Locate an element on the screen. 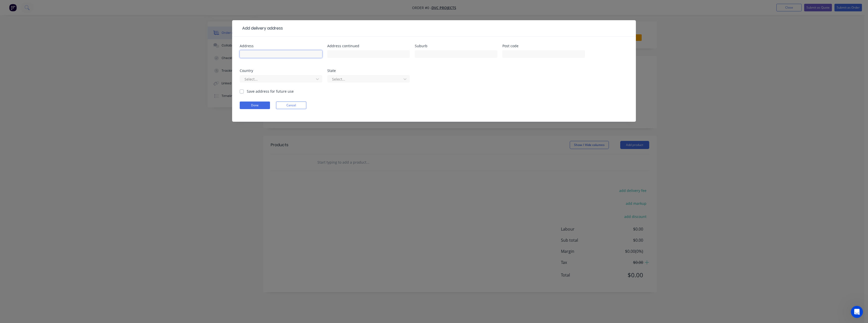  div: State is located at coordinates (368, 70).